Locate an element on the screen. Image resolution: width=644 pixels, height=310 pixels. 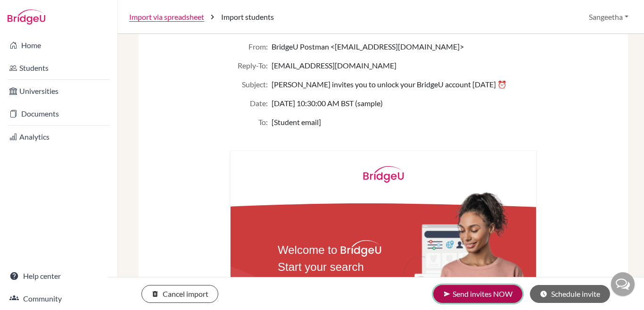
i: send is located at coordinates (447, 294).